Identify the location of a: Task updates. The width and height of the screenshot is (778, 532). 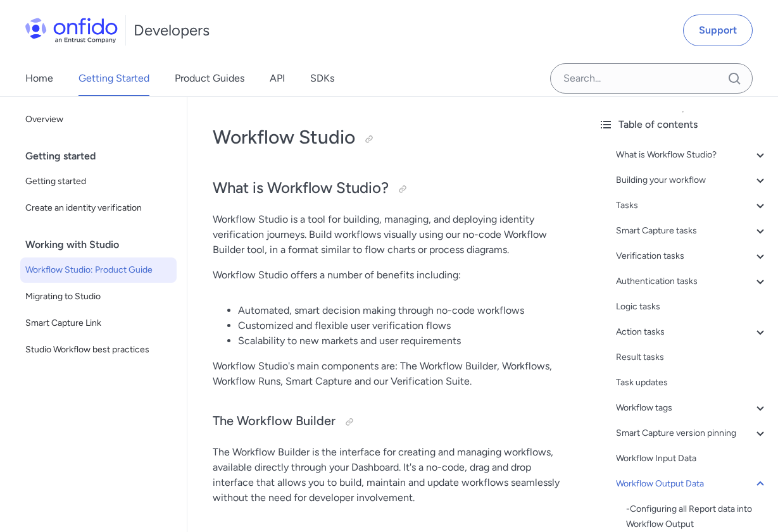
(692, 383).